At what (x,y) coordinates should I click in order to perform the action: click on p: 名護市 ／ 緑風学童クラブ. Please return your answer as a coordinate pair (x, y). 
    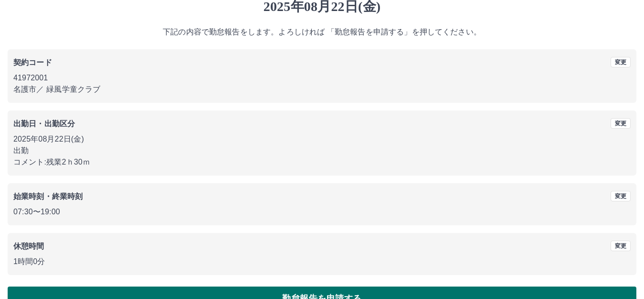
    Looking at the image, I should click on (321, 90).